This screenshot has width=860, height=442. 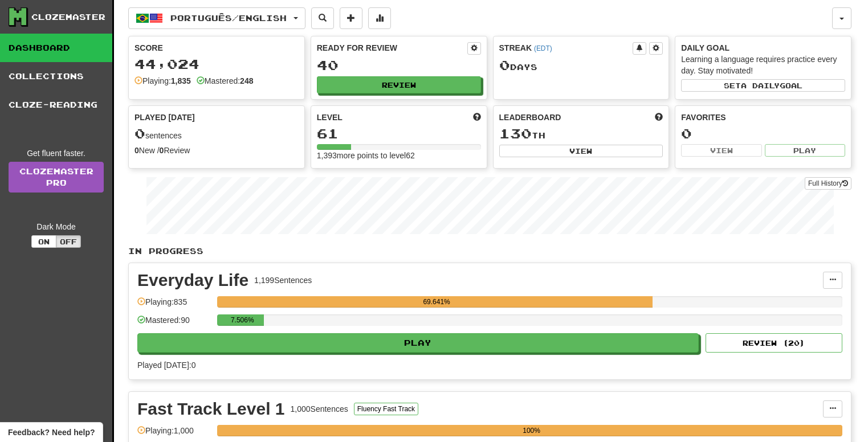 What do you see at coordinates (217, 134) in the screenshot?
I see `div: sentences` at bounding box center [217, 134].